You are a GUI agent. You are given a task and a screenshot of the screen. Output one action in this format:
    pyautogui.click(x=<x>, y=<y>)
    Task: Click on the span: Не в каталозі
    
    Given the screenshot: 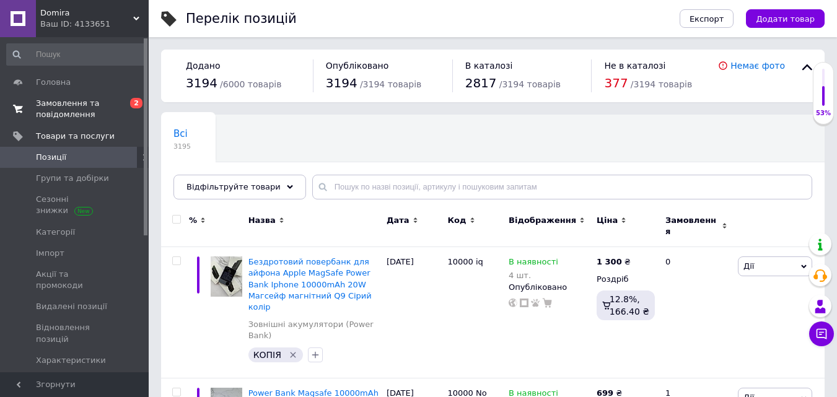 What is the action you would take?
    pyautogui.click(x=634, y=66)
    